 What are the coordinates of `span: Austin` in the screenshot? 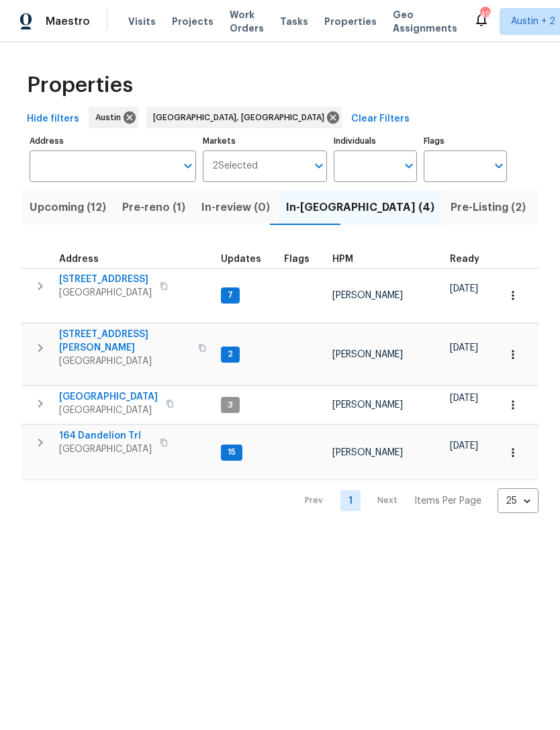 It's located at (111, 117).